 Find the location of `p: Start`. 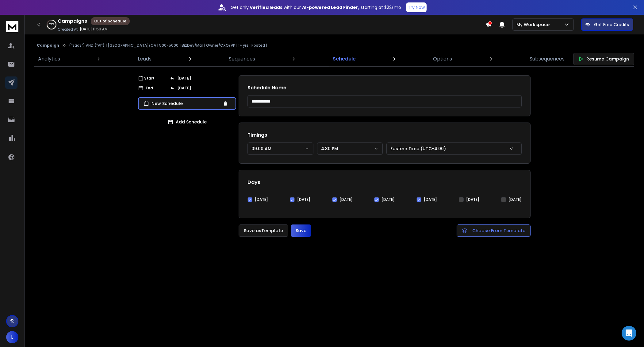

p: Start is located at coordinates (149, 78).